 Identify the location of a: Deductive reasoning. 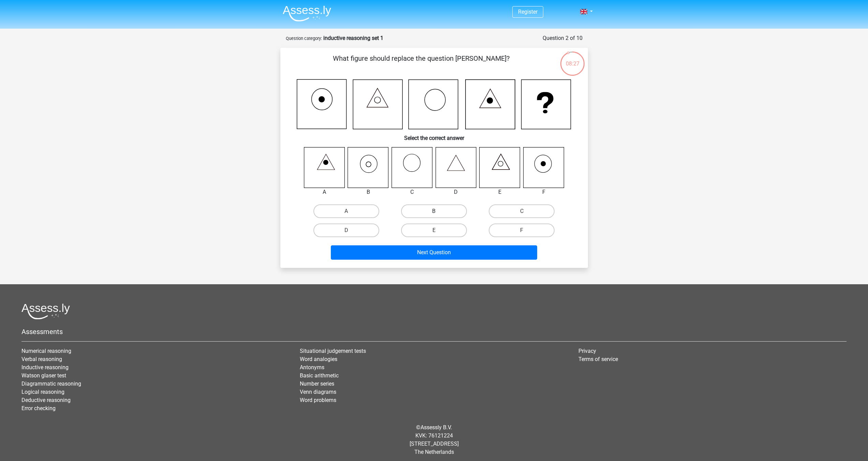
(46, 400).